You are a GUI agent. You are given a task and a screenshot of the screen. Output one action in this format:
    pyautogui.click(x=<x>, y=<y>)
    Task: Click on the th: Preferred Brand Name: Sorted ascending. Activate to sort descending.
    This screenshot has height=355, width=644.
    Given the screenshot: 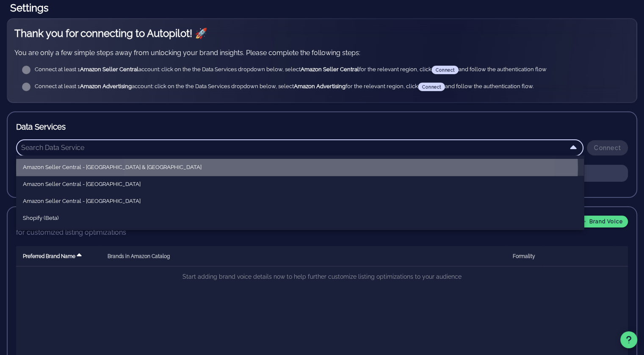 What is the action you would take?
    pyautogui.click(x=58, y=256)
    